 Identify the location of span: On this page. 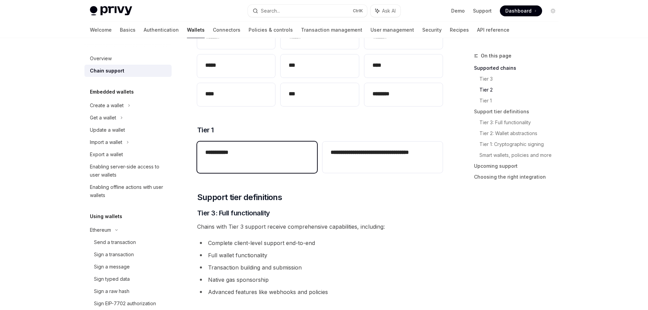
(496, 56).